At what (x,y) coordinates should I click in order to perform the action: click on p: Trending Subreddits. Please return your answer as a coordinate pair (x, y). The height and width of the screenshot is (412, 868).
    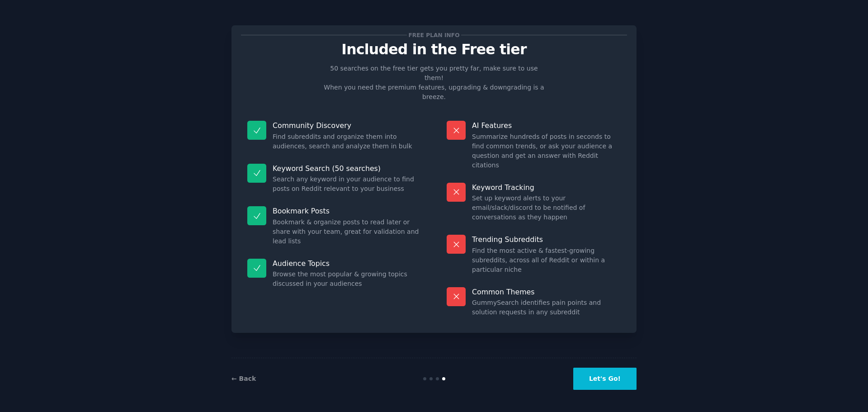
    Looking at the image, I should click on (546, 239).